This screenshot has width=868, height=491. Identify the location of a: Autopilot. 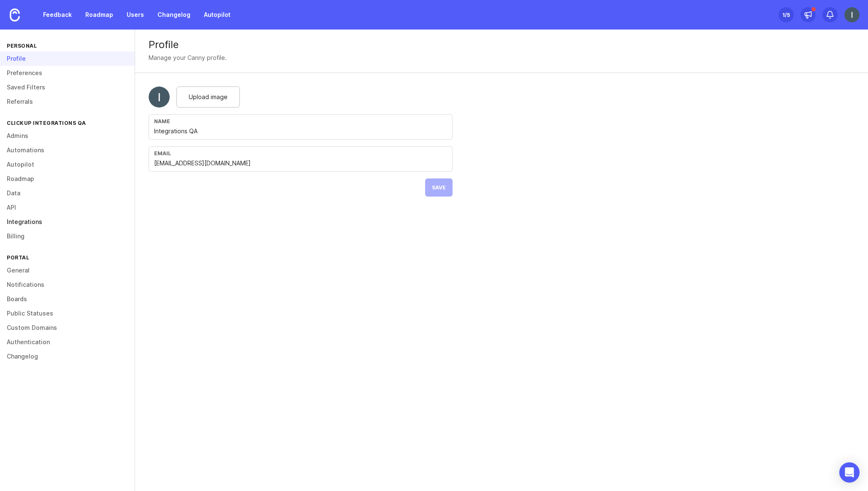
(217, 14).